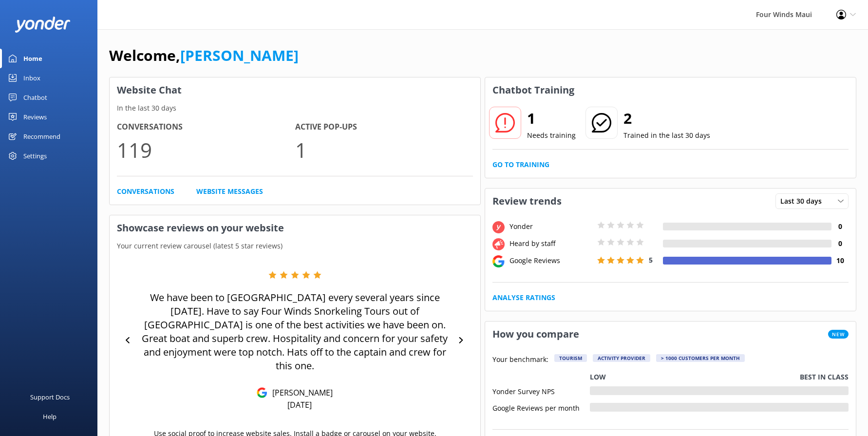  I want to click on div: Recommend, so click(42, 136).